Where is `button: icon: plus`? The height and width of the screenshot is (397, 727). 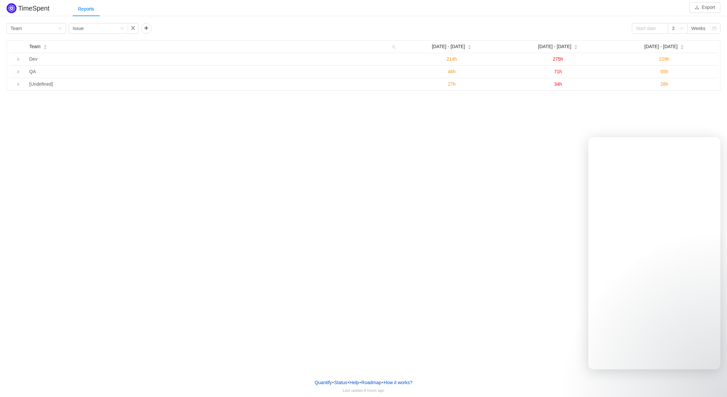 button: icon: plus is located at coordinates (146, 28).